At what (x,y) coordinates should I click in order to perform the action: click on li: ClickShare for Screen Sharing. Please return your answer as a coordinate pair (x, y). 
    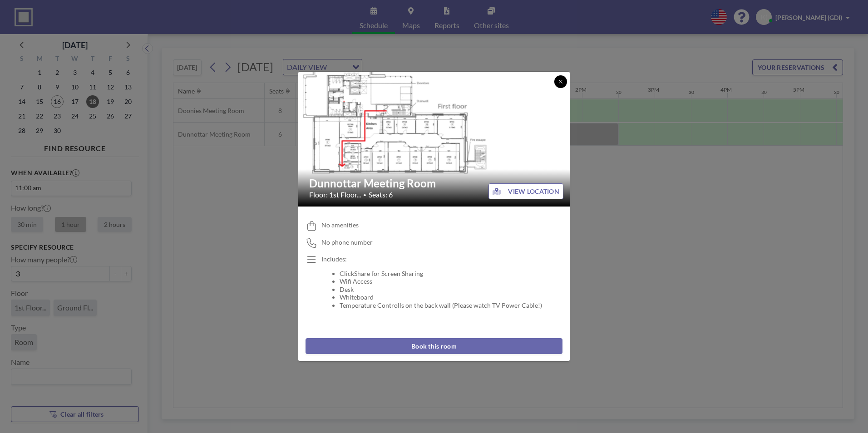
    Looking at the image, I should click on (441, 274).